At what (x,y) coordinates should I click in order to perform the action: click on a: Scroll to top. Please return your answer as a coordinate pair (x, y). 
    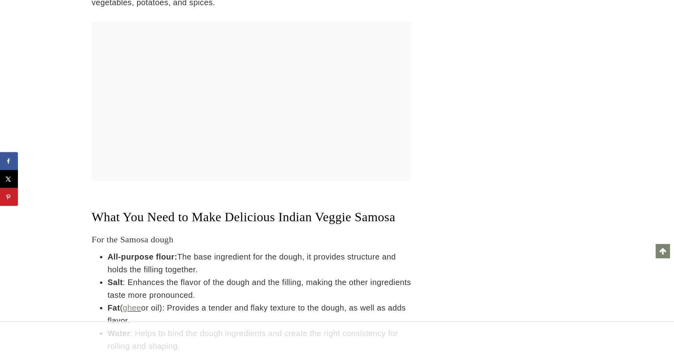
    Looking at the image, I should click on (663, 251).